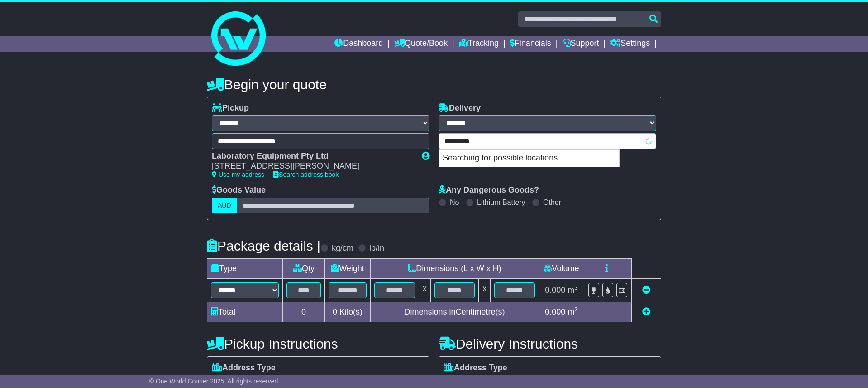  What do you see at coordinates (230, 108) in the screenshot?
I see `label: Pickup` at bounding box center [230, 108].